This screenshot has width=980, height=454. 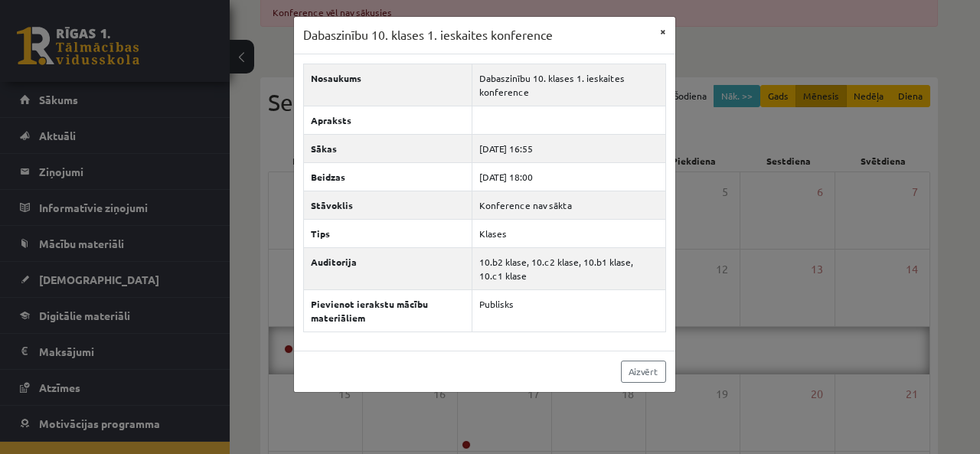 I want to click on h3: Dabaszinību 10. klases 1. ieskaites konference, so click(x=429, y=35).